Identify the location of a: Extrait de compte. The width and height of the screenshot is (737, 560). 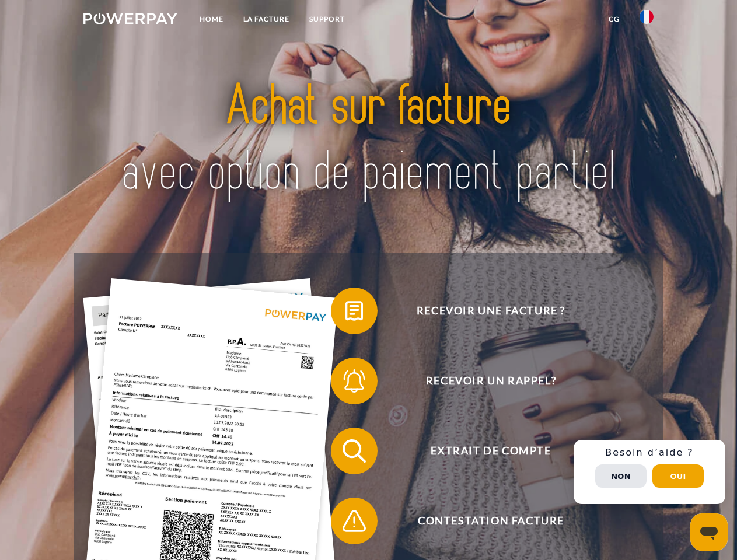
(482, 451).